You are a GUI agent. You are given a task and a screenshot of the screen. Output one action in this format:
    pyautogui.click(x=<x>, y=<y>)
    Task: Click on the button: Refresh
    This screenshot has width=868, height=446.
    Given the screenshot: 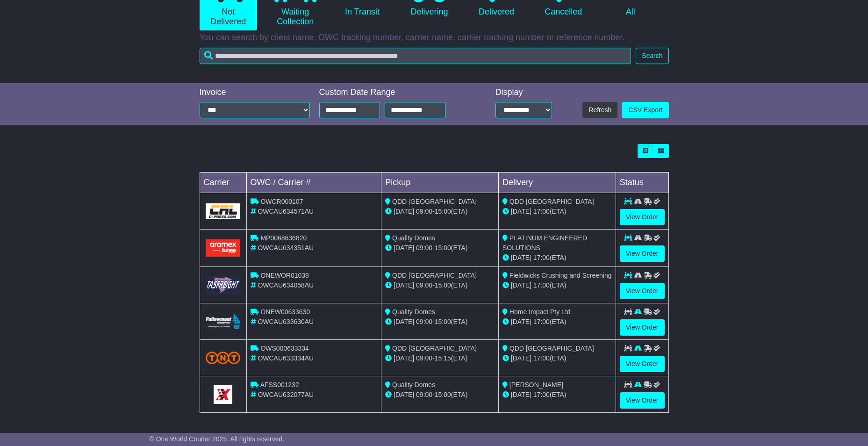 What is the action you would take?
    pyautogui.click(x=600, y=110)
    